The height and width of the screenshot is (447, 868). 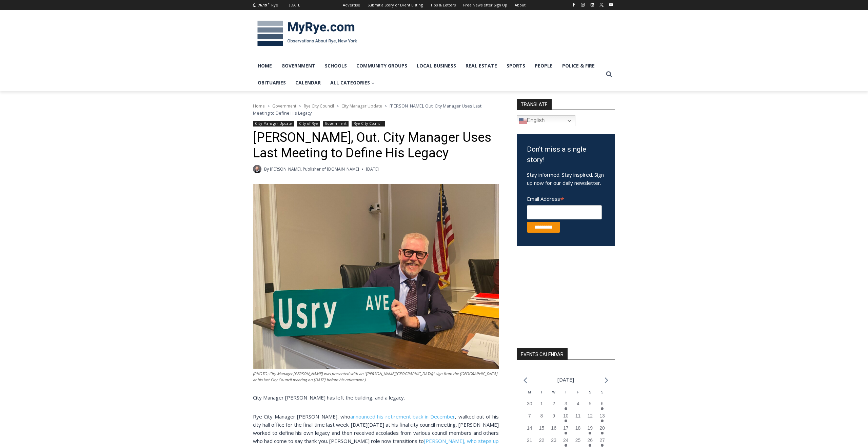 I want to click on a: City of Rye, so click(x=308, y=123).